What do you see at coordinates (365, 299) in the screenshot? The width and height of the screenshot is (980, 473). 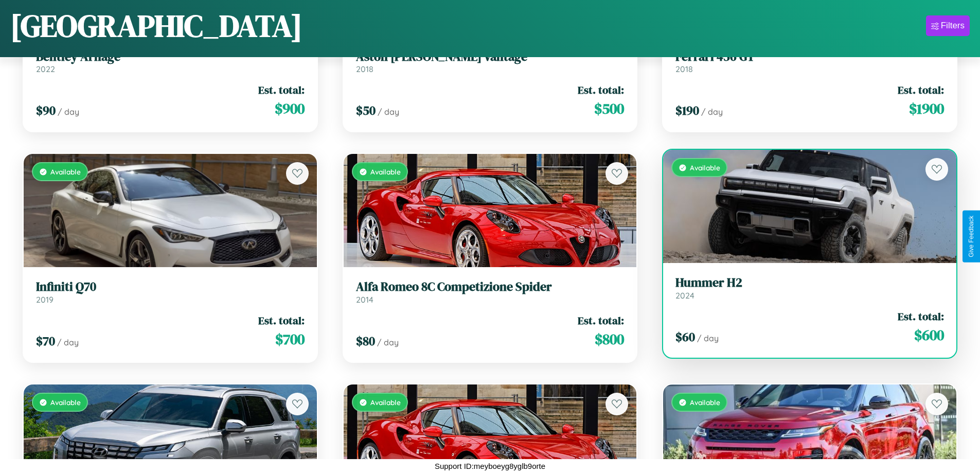 I see `span: 2014` at bounding box center [365, 299].